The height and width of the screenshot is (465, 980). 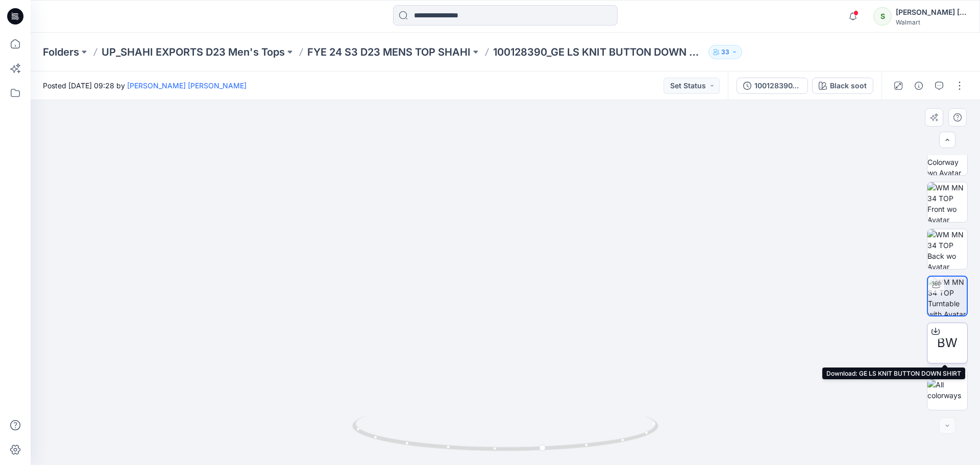 What do you see at coordinates (947, 390) in the screenshot?
I see `img: All colorways` at bounding box center [947, 390].